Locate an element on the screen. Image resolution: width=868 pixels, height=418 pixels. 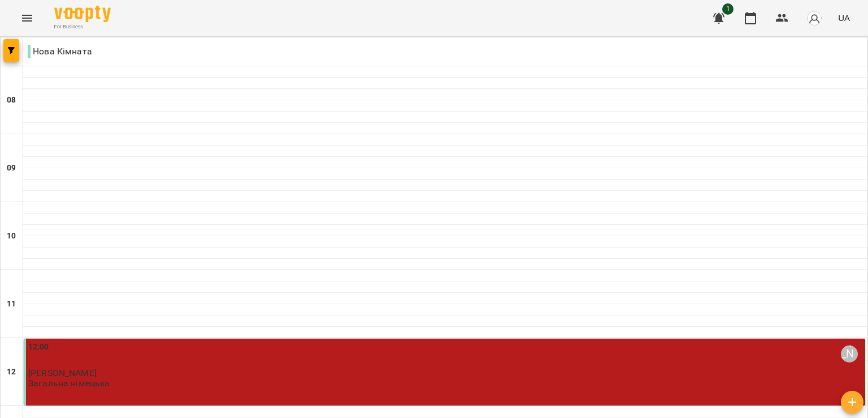
button: Створити урок is located at coordinates (852, 402).